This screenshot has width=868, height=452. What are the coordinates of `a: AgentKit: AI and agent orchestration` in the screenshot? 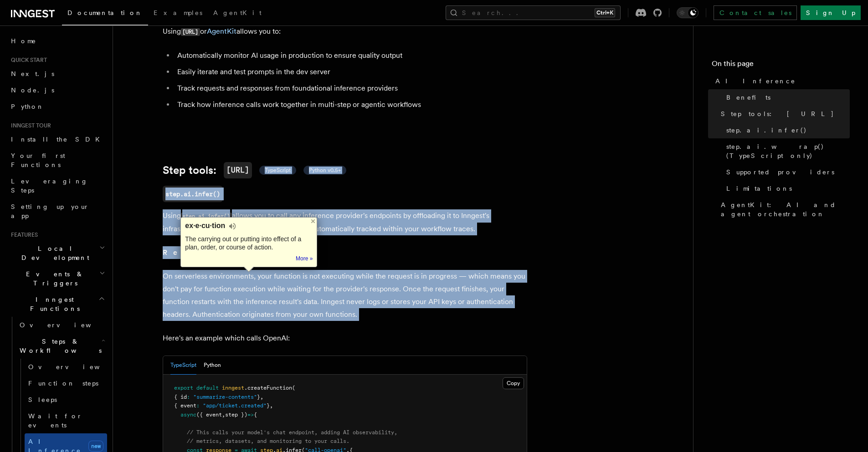 It's located at (783, 209).